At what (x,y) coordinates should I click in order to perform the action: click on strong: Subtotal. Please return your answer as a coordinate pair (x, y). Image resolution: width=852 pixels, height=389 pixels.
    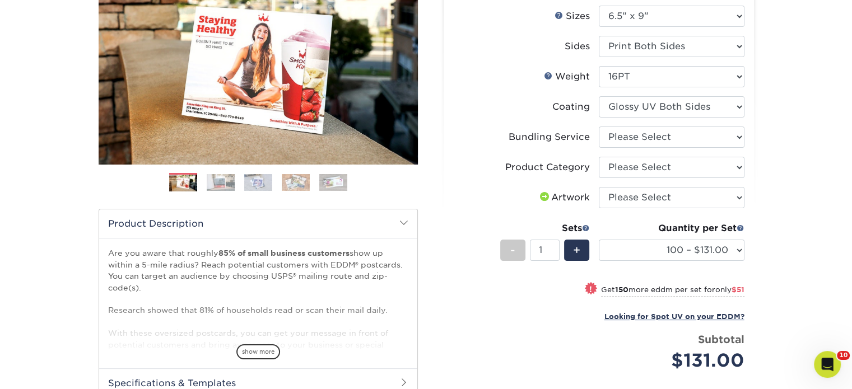
    Looking at the image, I should click on (721, 339).